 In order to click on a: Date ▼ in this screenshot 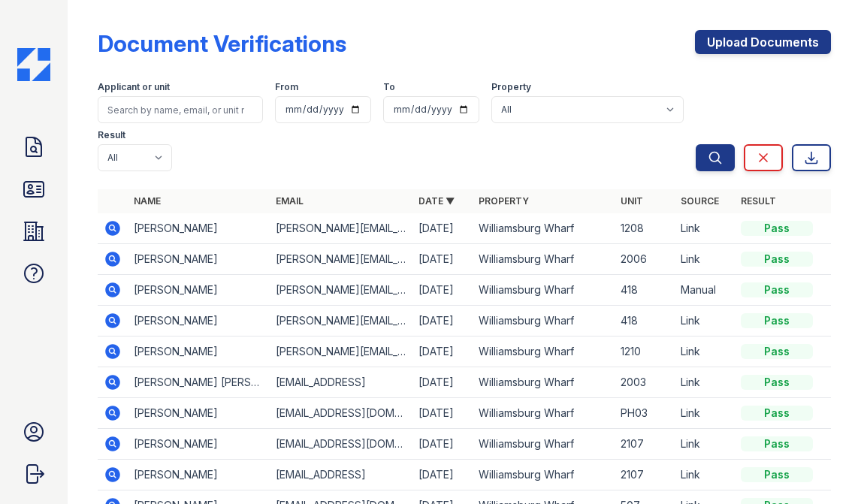, I will do `click(436, 201)`.